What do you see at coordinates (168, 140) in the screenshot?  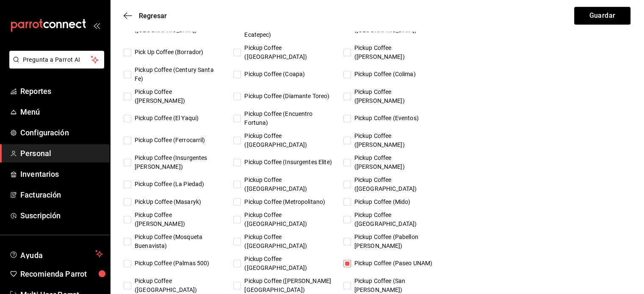 I see `span: Pickup Coffee (Ferrocarril)` at bounding box center [168, 140].